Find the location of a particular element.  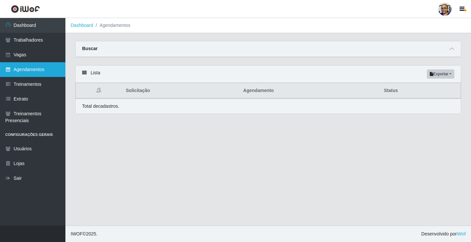

nav: breadcrumb is located at coordinates (268, 26).